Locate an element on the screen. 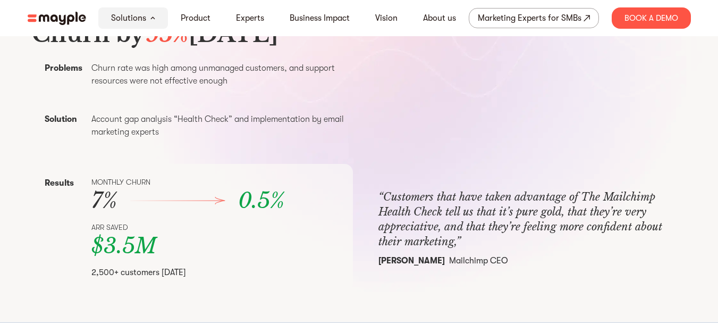 Image resolution: width=718 pixels, height=323 pixels. a: Experts is located at coordinates (250, 18).